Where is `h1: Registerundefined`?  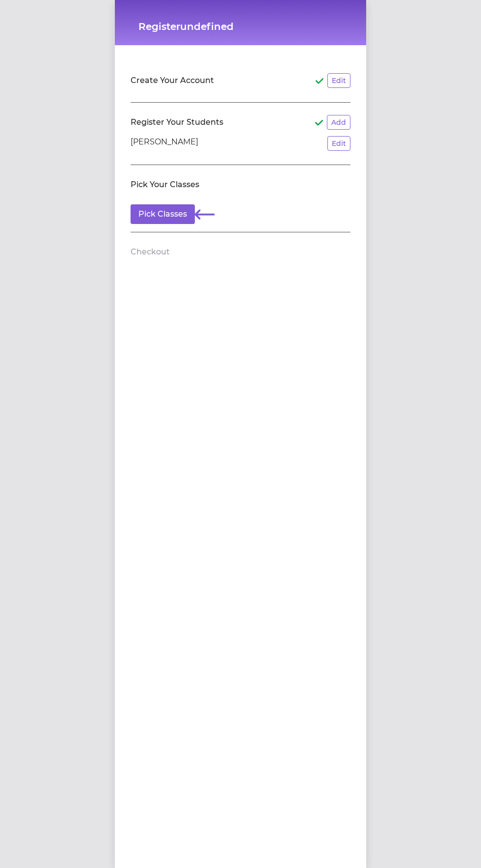 h1: Registerundefined is located at coordinates (240, 26).